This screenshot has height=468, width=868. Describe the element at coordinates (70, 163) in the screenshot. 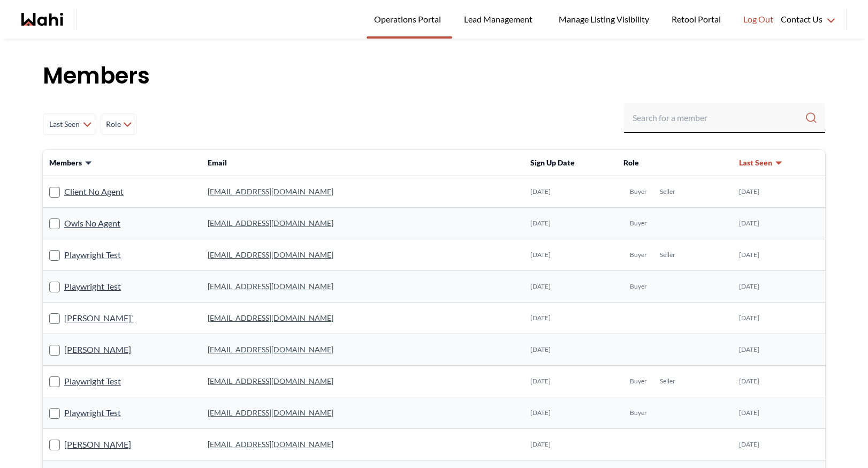

I see `button: Members` at that location.